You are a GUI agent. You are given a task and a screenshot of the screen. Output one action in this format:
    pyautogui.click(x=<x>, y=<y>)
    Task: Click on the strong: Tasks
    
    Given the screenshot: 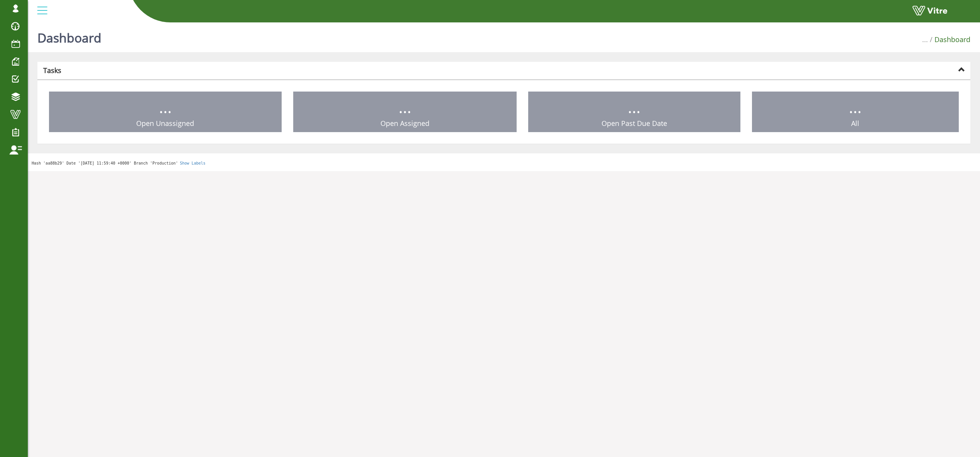 What is the action you would take?
    pyautogui.click(x=52, y=70)
    